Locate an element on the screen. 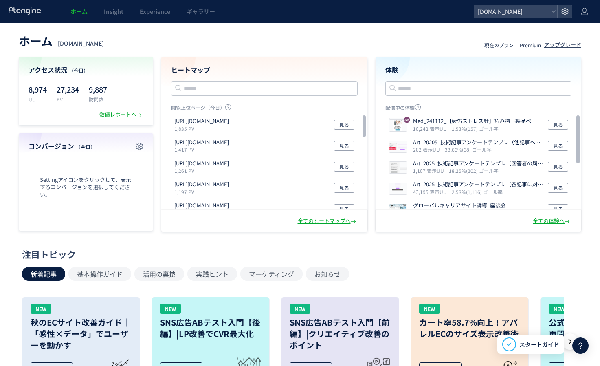 The height and width of the screenshot is (366, 600). p: https://www.murata.com/ja-jp/products/productdetail is located at coordinates (202, 163).